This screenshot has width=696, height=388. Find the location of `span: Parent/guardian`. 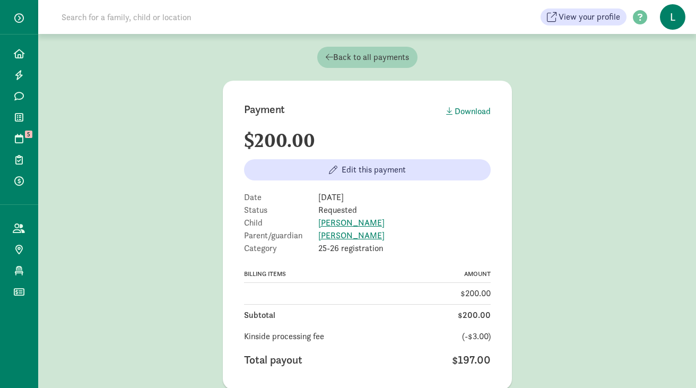

span: Parent/guardian is located at coordinates (281, 235).